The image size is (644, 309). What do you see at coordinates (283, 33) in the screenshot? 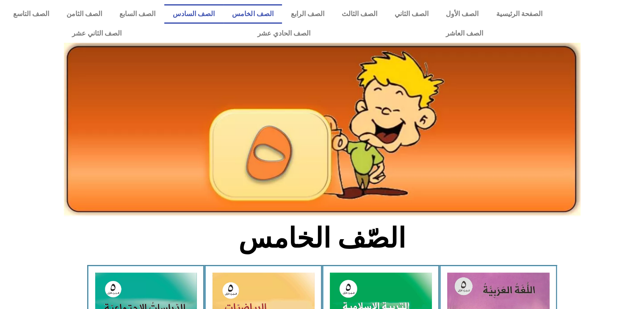
I see `a: الصف الحادي عشر` at bounding box center [283, 33].